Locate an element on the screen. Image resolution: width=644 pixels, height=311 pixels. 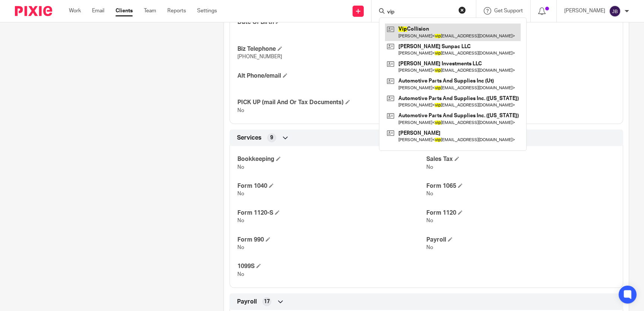
span: 17 is located at coordinates (267, 302).